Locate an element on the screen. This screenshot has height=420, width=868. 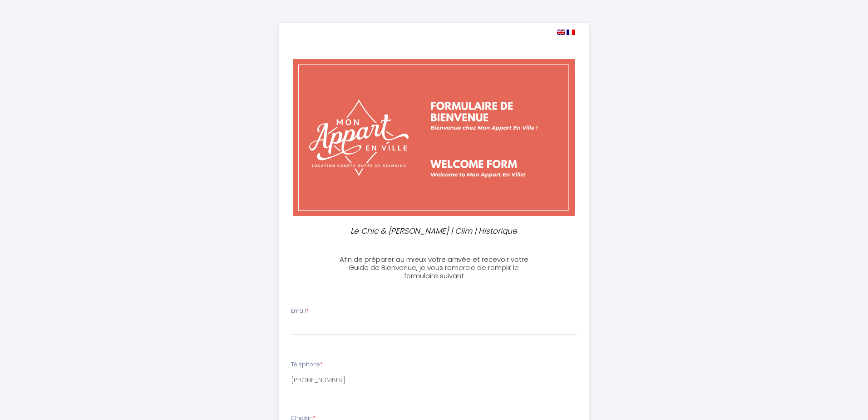
label: Email is located at coordinates (300, 311).